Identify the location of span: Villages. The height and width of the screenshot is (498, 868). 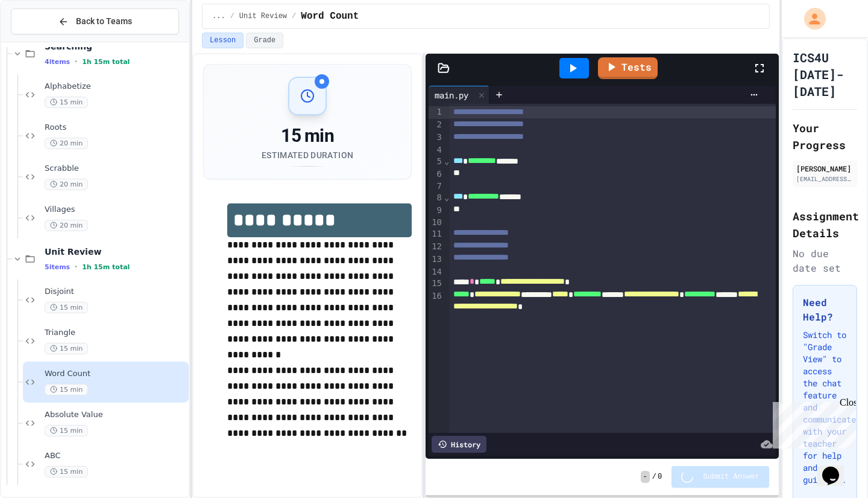
(115, 209).